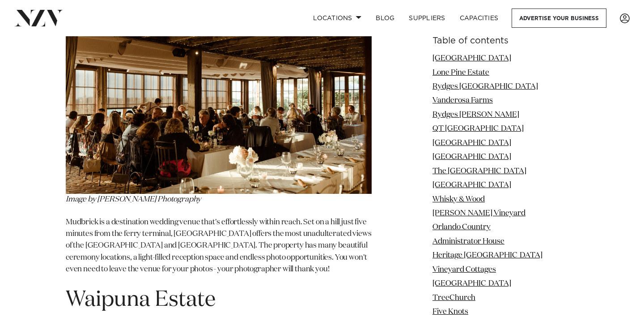 This screenshot has width=644, height=321. What do you see at coordinates (385, 18) in the screenshot?
I see `a: BLOG` at bounding box center [385, 18].